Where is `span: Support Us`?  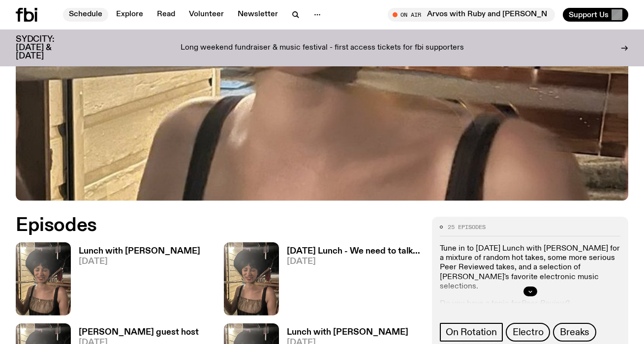
span: Support Us is located at coordinates (588, 15).